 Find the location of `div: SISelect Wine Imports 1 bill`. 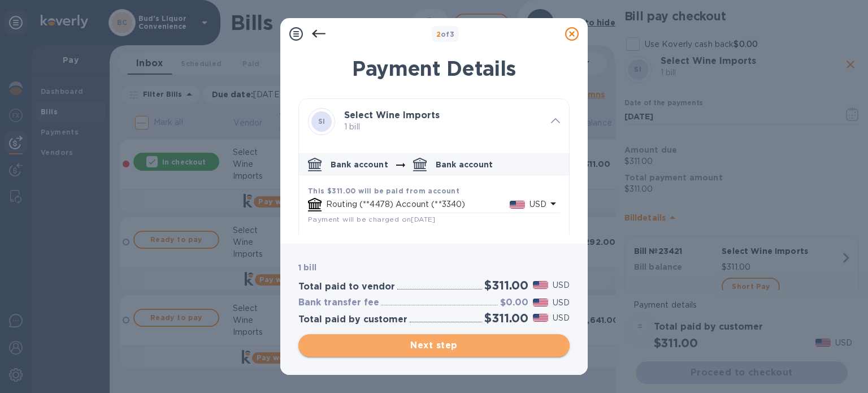

div: SISelect Wine Imports 1 bill is located at coordinates (434, 122).